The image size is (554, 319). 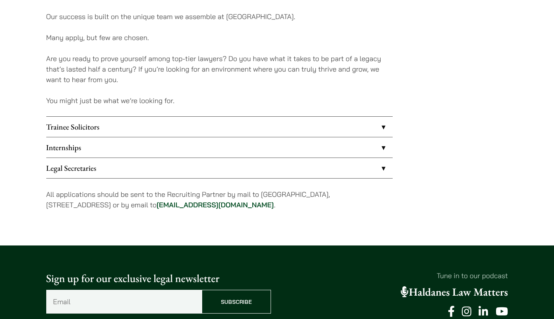 What do you see at coordinates (219, 100) in the screenshot?
I see `p: You might just be what we’re looking for.` at bounding box center [219, 100].